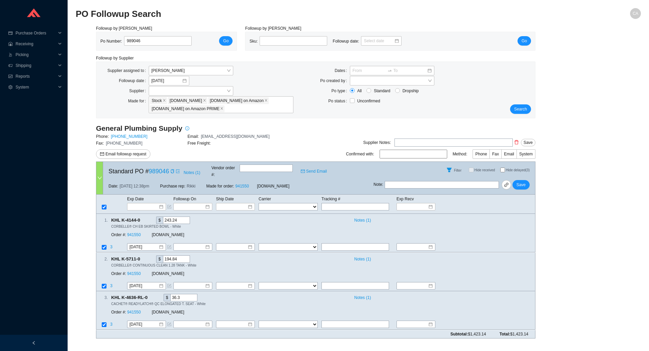 This screenshot has width=649, height=351. Describe the element at coordinates (390, 71) in the screenshot. I see `span: to` at that location.